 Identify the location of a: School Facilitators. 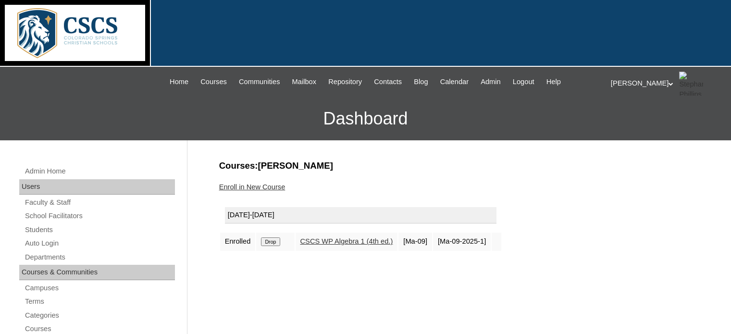
(100, 216).